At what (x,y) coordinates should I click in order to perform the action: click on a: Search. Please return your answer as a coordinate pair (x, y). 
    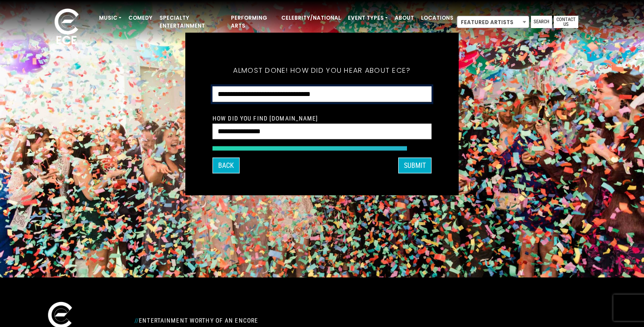
    Looking at the image, I should click on (541, 22).